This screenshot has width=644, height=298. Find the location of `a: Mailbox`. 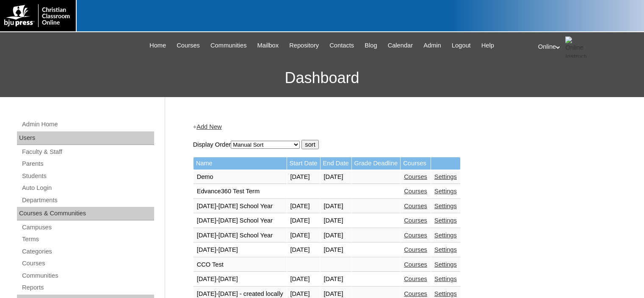

a: Mailbox is located at coordinates (268, 45).